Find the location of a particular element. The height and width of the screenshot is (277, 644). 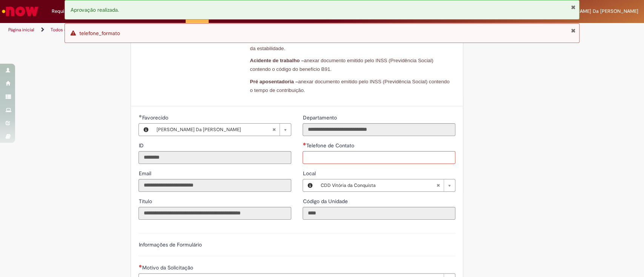

a: Todos os Catálogos is located at coordinates (70, 30).